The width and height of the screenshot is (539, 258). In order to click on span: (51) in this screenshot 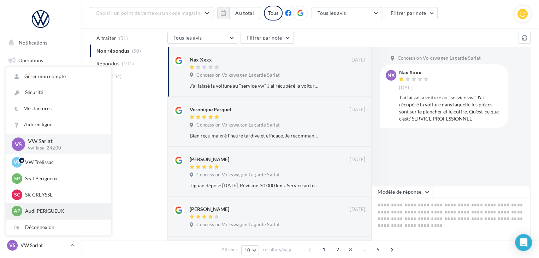, I will do `click(123, 38)`.